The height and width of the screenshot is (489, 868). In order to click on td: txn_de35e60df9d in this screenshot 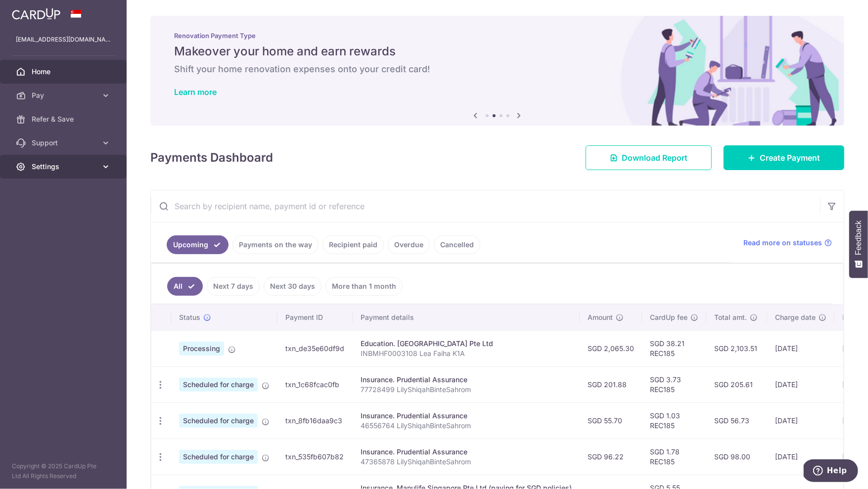, I will do `click(315, 348)`.